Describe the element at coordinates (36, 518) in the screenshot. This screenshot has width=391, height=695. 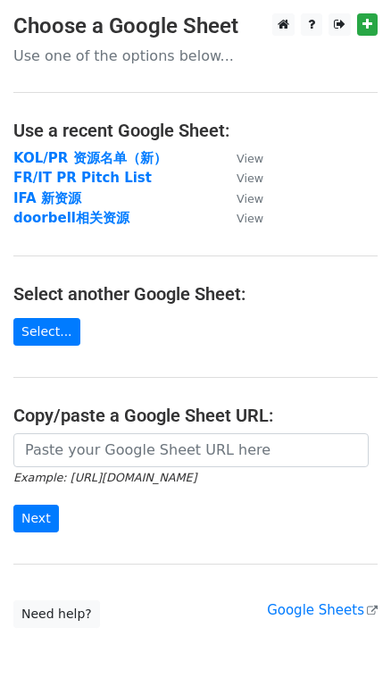
I see `input: Next` at that location.